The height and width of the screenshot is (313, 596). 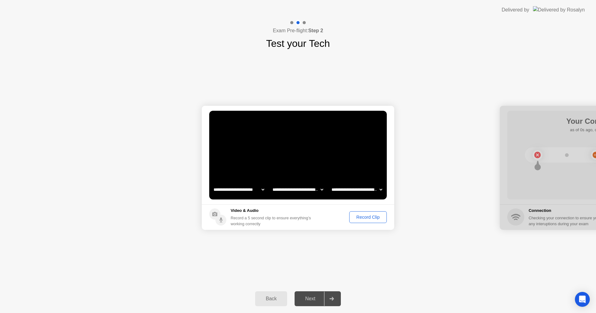 What do you see at coordinates (559, 10) in the screenshot?
I see `img: Delivered by Rosalyn` at bounding box center [559, 10].